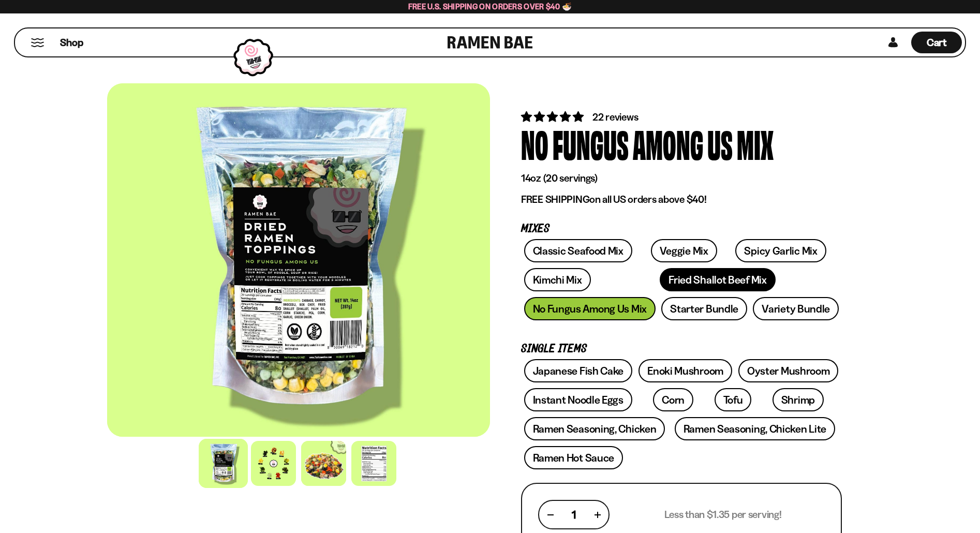  What do you see at coordinates (555, 199) in the screenshot?
I see `strong: FREE SHIPPING` at bounding box center [555, 199].